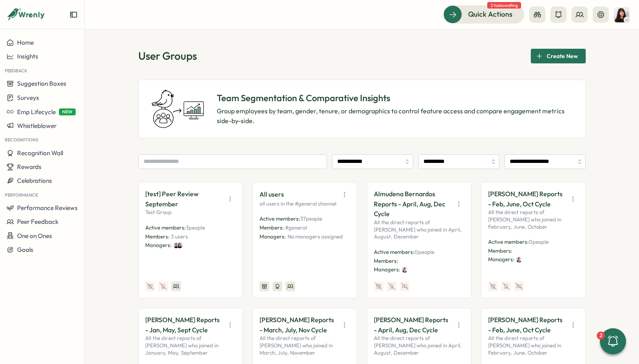  Describe the element at coordinates (42, 83) in the screenshot. I see `span: Suggestion Boxes` at that location.